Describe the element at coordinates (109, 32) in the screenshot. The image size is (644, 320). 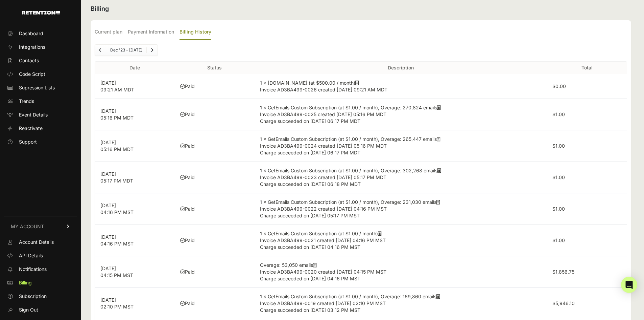
I see `label: Current plan` at that location.